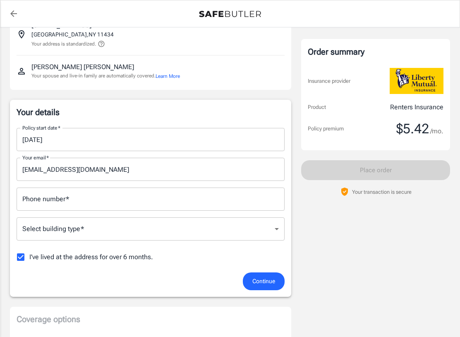  What do you see at coordinates (22, 71) in the screenshot?
I see `svg: Insured person` at bounding box center [22, 71].